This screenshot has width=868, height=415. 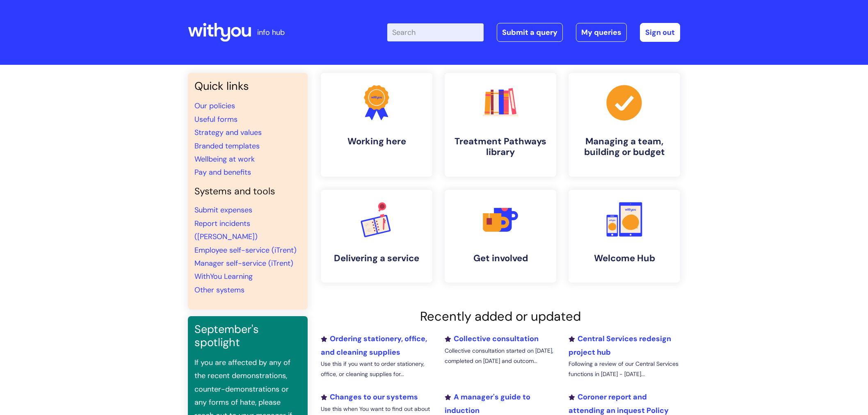 What do you see at coordinates (374, 345) in the screenshot?
I see `a: Ordering stationery, office, and cleaning supplies` at bounding box center [374, 345].